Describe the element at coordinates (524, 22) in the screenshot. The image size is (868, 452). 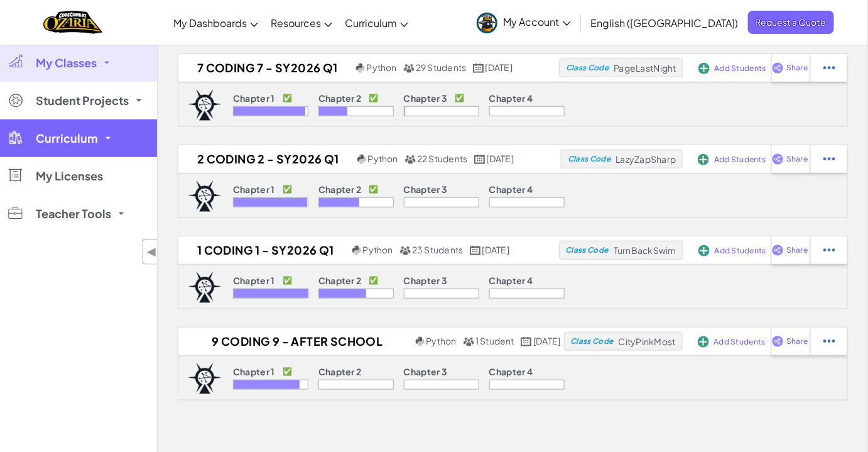
I see `a: My Account` at that location.